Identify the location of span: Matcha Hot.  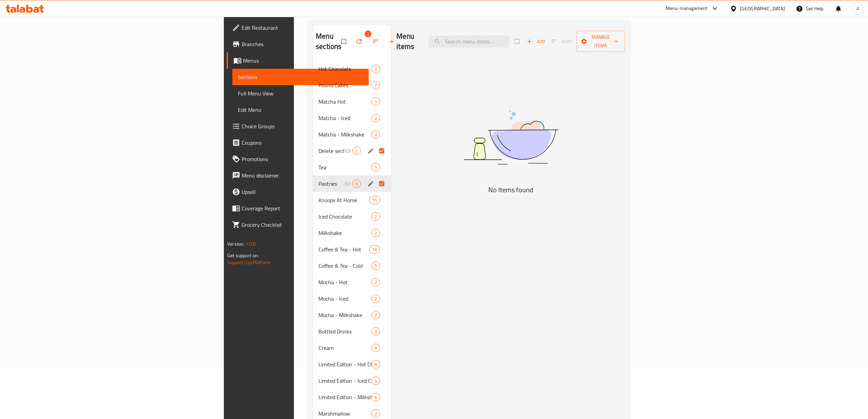
(345, 101).